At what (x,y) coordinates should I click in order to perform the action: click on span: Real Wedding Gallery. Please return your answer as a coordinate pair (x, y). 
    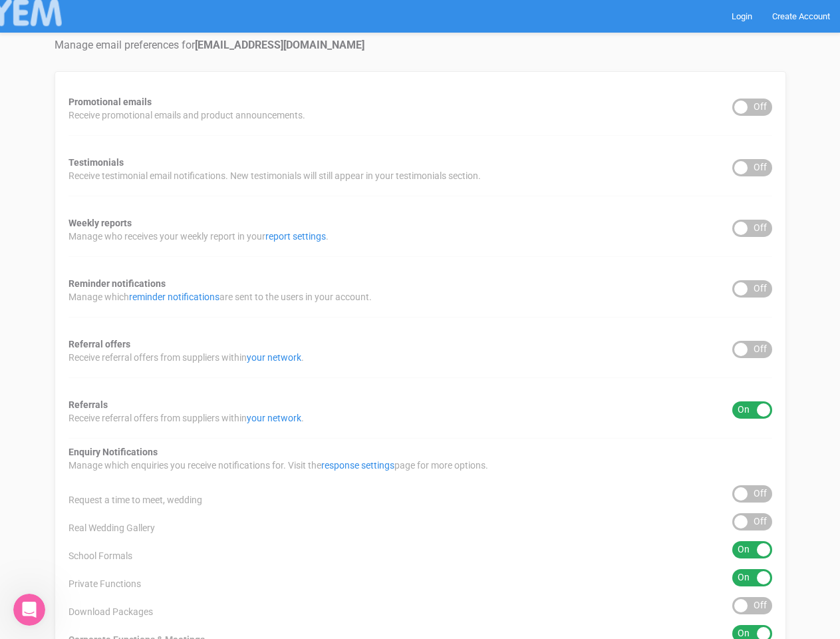
    Looking at the image, I should click on (111, 528).